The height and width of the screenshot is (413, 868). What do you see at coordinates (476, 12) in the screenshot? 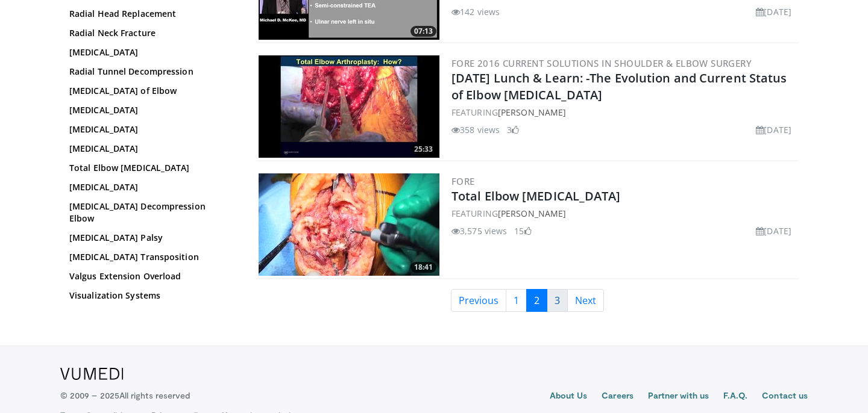
I see `li: 142 views` at bounding box center [476, 12].